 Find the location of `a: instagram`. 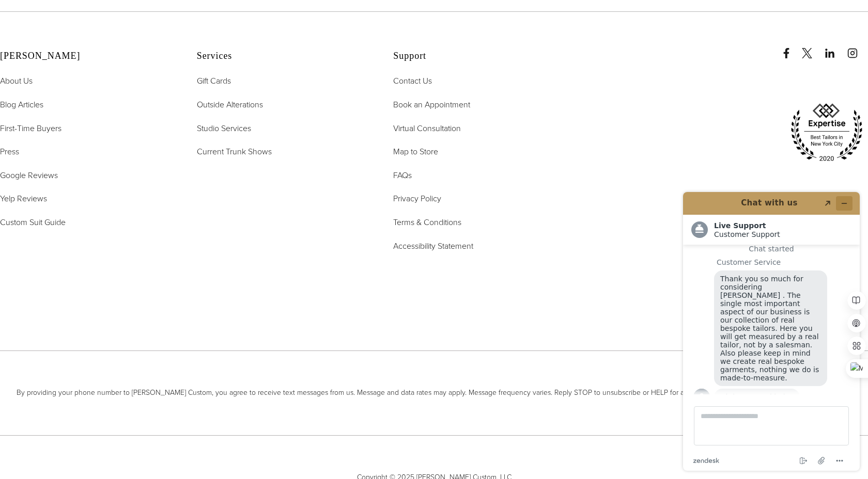

a: instagram is located at coordinates (858, 48).